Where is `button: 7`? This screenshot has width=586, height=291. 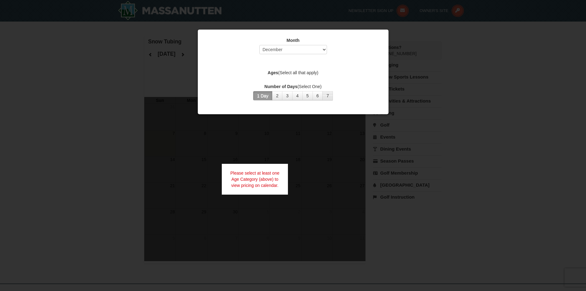
button: 7 is located at coordinates (328, 96).